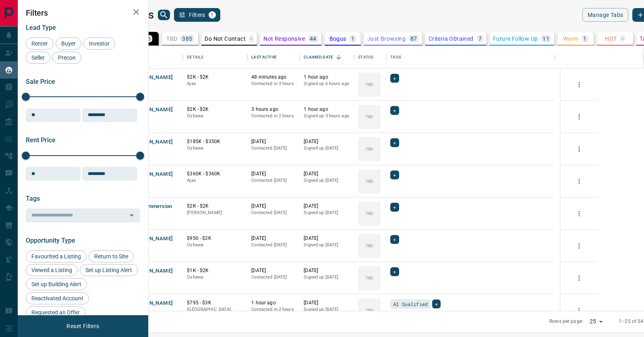  I want to click on p: 3 hours ago, so click(273, 109).